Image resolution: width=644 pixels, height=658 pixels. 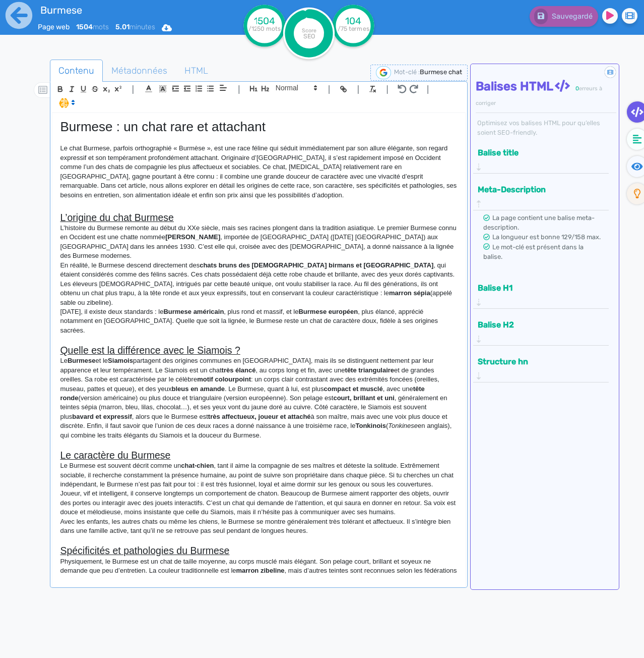 I want to click on span: La page contient une balise meta-description., so click(x=539, y=222).